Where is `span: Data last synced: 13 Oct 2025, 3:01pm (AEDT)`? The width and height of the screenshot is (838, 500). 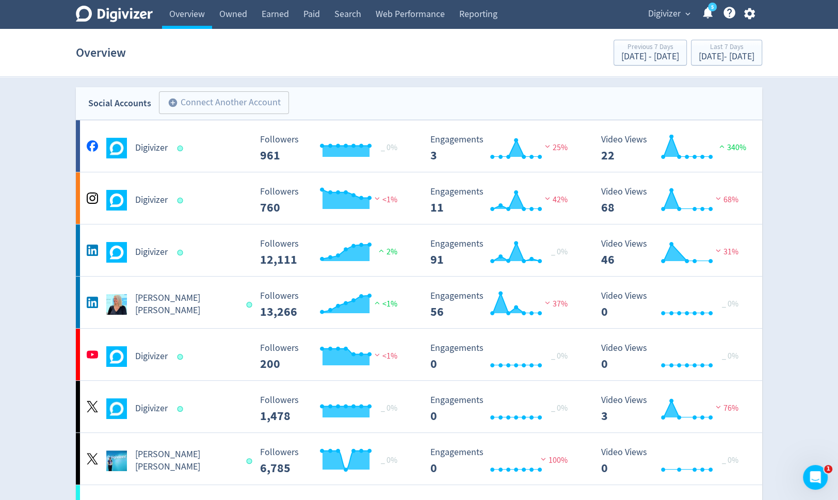 span: Data last synced: 13 Oct 2025, 3:01pm (AEDT) is located at coordinates (250, 304).